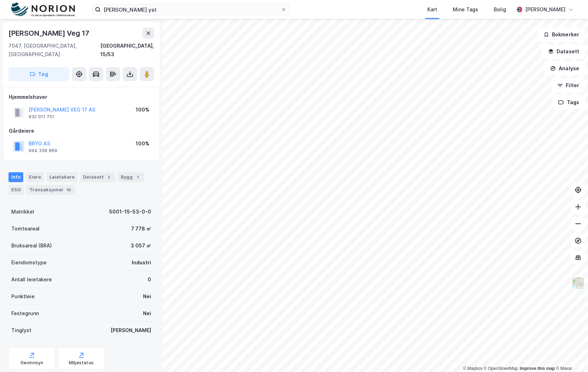 The height and width of the screenshot is (372, 588). I want to click on div: Geoinnsyn, so click(32, 363).